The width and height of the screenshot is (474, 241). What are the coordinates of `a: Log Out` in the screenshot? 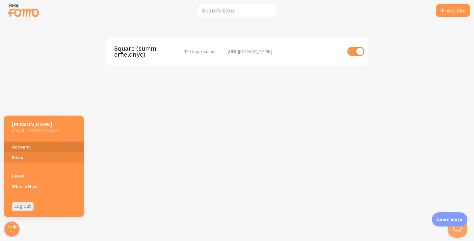 It's located at (23, 206).